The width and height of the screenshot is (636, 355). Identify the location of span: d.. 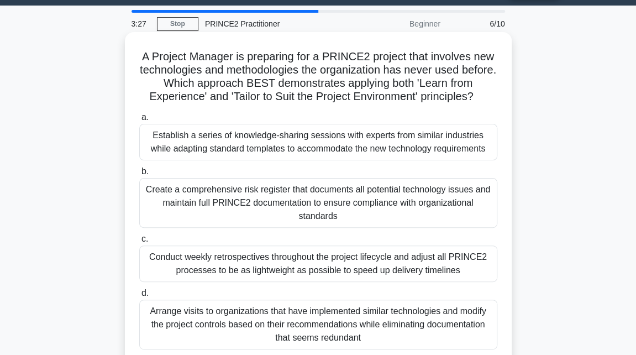
(145, 293).